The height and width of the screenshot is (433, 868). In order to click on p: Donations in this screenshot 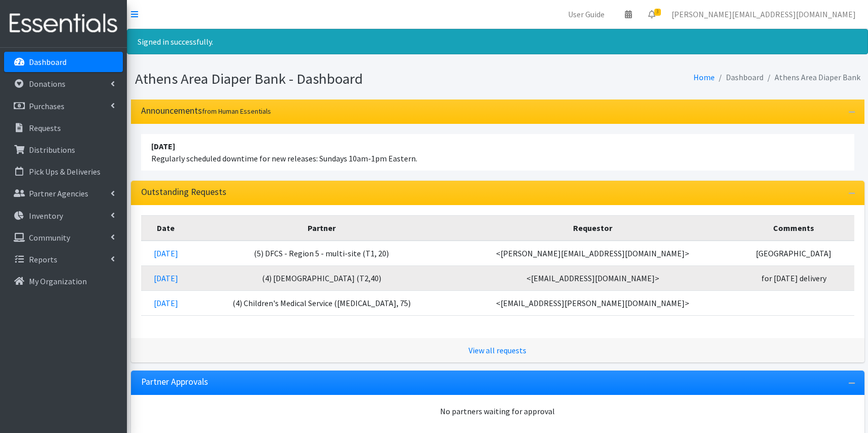, I will do `click(47, 84)`.